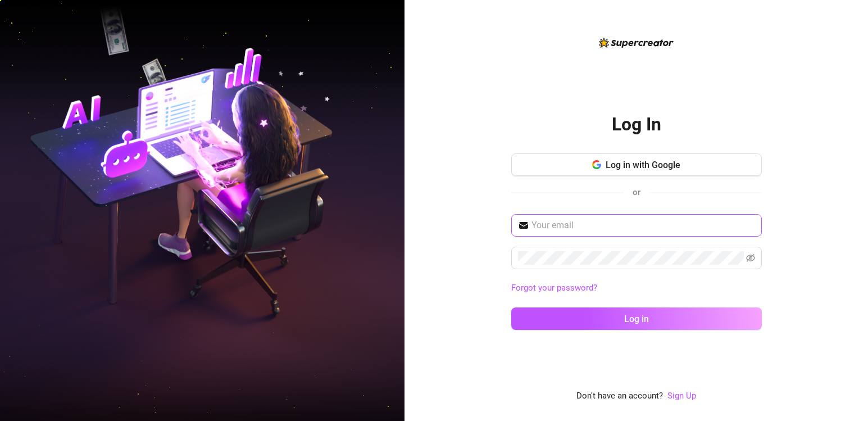  I want to click on span: Log in with Google, so click(643, 165).